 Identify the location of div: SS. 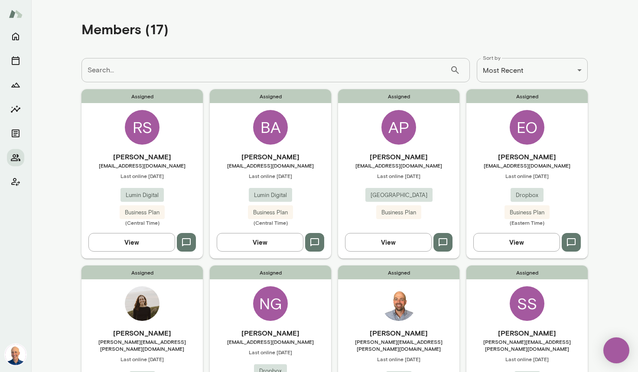
(527, 304).